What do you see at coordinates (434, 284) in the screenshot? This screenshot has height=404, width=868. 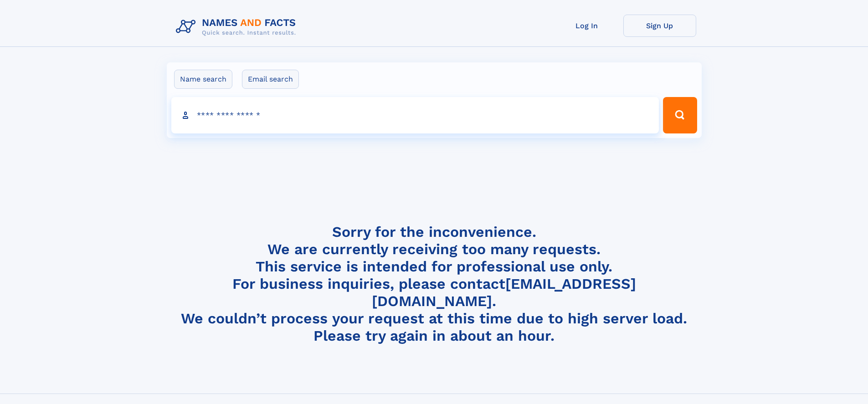 I see `h4: Sorry for the inconvenience. We are currently receiving too many requests. This service is intend...` at bounding box center [434, 284].